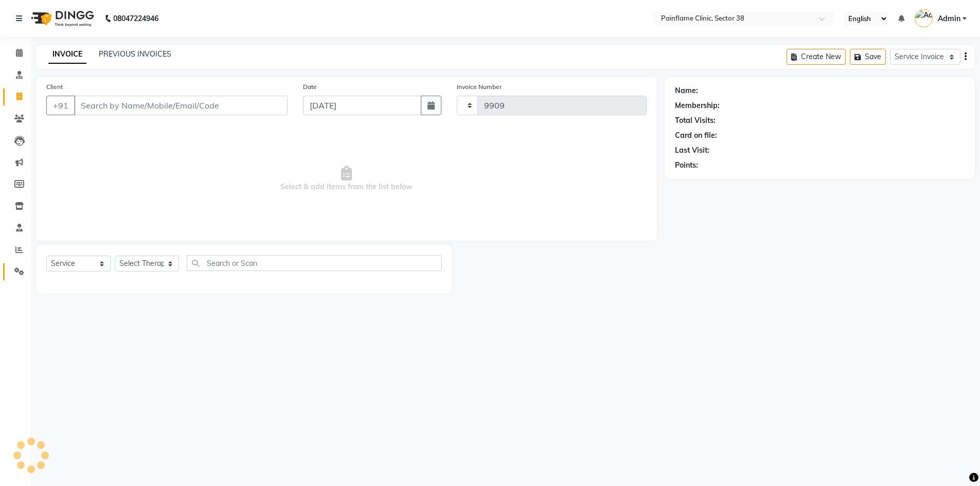 Image resolution: width=980 pixels, height=486 pixels. What do you see at coordinates (686, 90) in the screenshot?
I see `div: Name:` at bounding box center [686, 90].